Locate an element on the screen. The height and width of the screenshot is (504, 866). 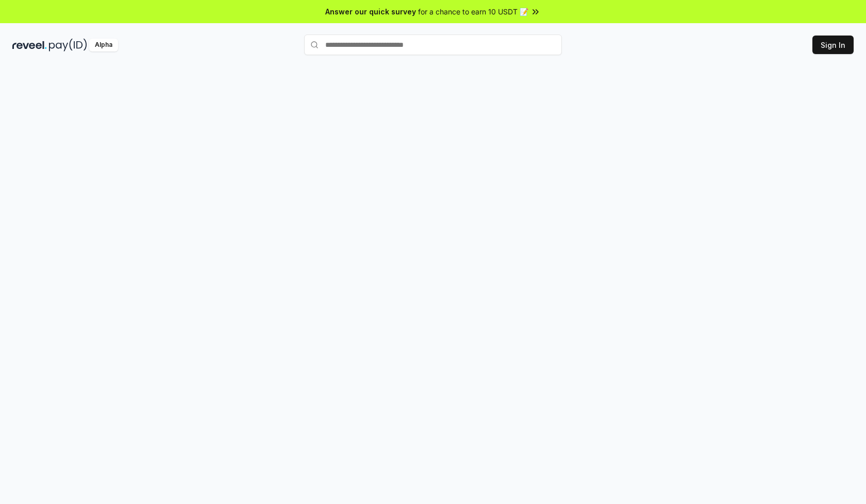
button: Sign In is located at coordinates (833, 45).